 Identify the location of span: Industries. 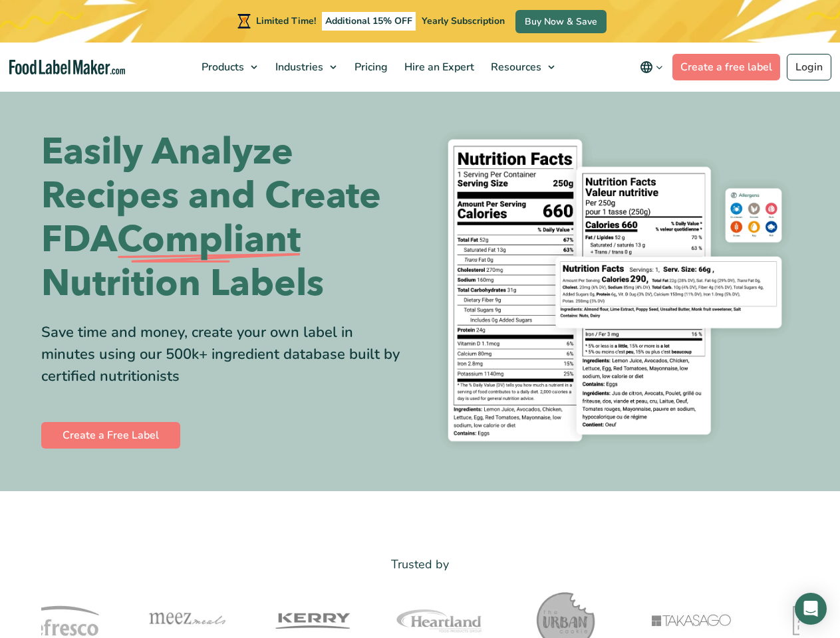
(298, 67).